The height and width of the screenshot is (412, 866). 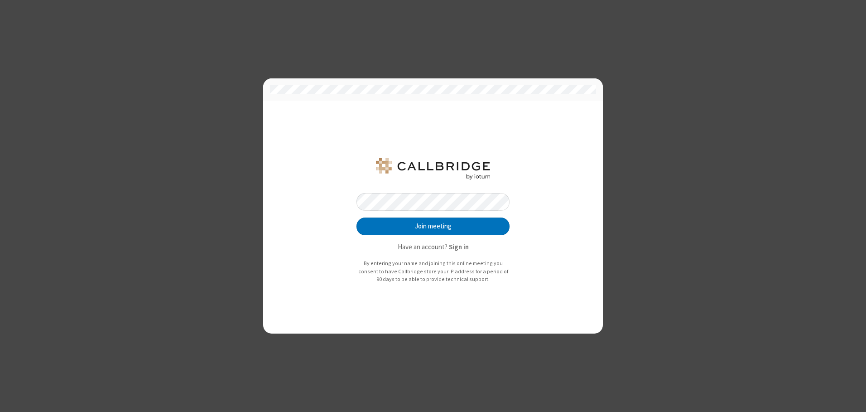 What do you see at coordinates (433, 169) in the screenshot?
I see `img: QA Selenium DO NOT DELETE OR CHANGE` at bounding box center [433, 169].